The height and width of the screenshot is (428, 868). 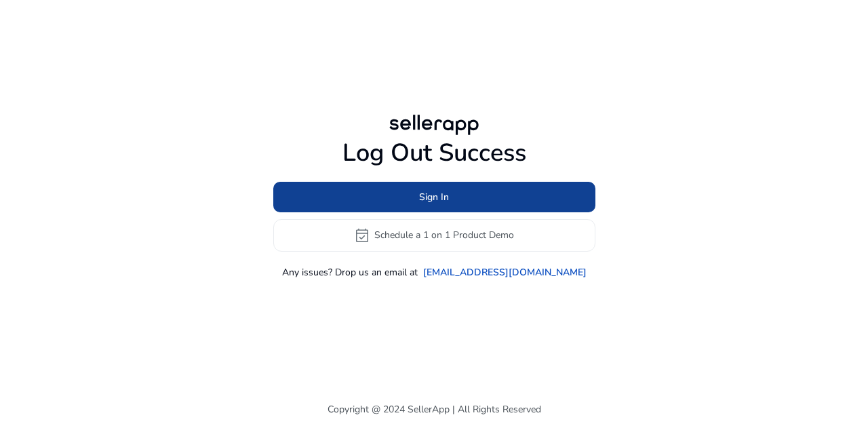 I want to click on button: Sign In, so click(x=434, y=197).